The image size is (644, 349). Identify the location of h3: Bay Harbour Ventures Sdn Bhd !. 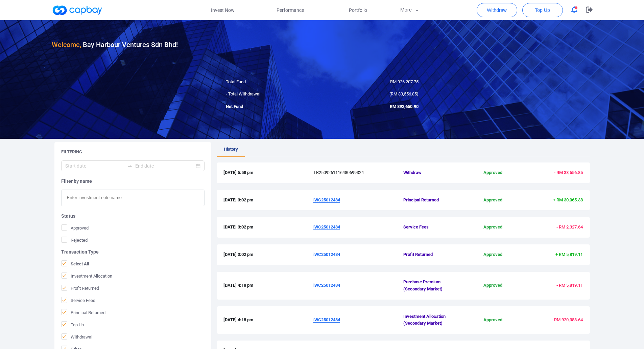
(114, 45).